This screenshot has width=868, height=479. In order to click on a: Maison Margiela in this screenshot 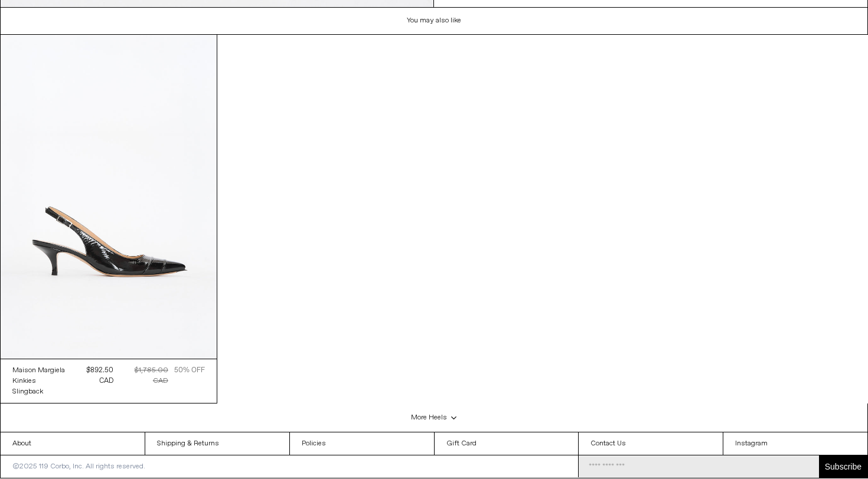, I will do `click(39, 370)`.